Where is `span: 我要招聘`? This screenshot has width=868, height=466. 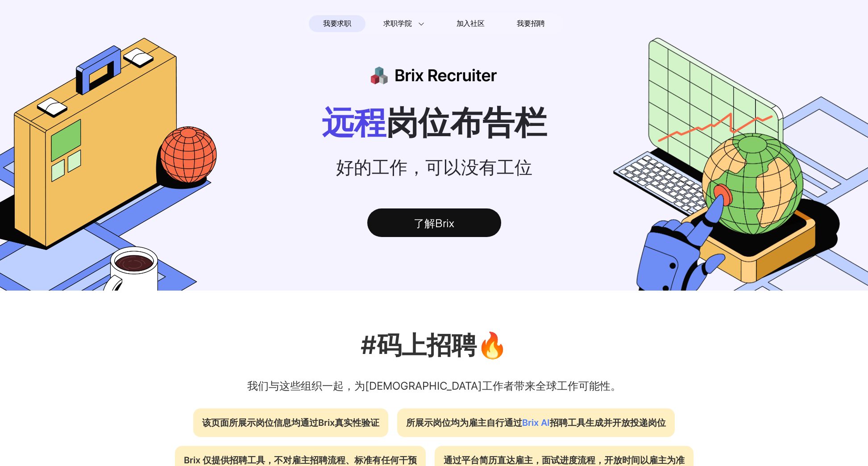
span: 我要招聘 is located at coordinates (531, 24).